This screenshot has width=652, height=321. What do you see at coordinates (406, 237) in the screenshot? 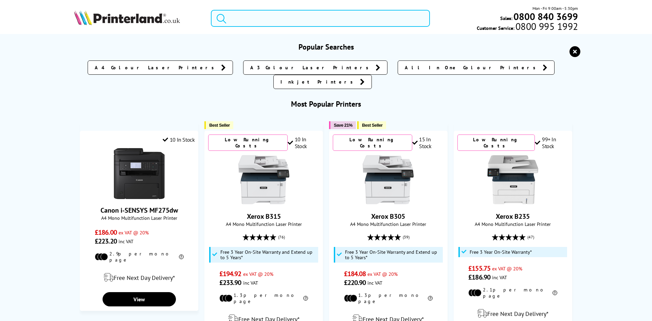
I see `span: (39)` at bounding box center [406, 237].